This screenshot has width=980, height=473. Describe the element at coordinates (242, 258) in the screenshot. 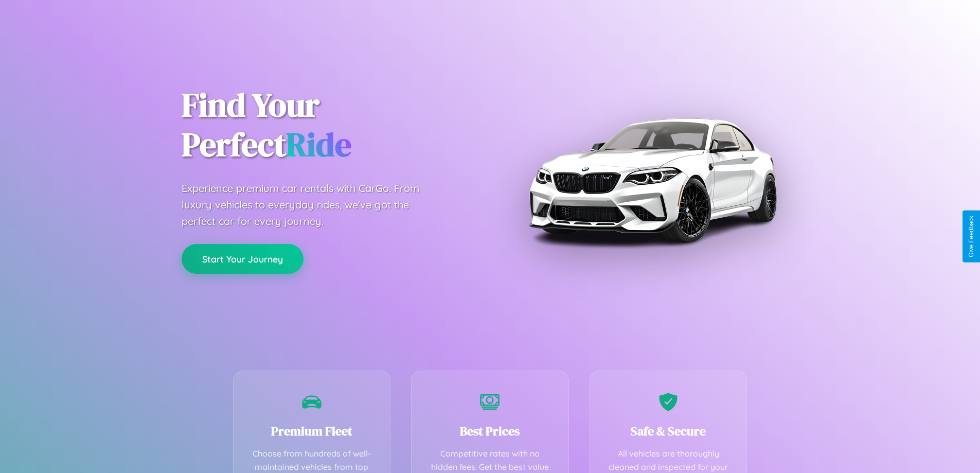

I see `button: Start Your Journey` at that location.